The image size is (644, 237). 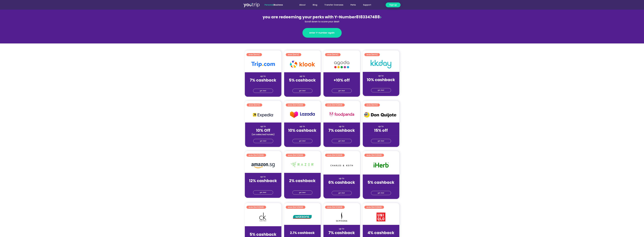 What do you see at coordinates (302, 233) in the screenshot?
I see `strong: 2.1% cashback` at bounding box center [302, 233].